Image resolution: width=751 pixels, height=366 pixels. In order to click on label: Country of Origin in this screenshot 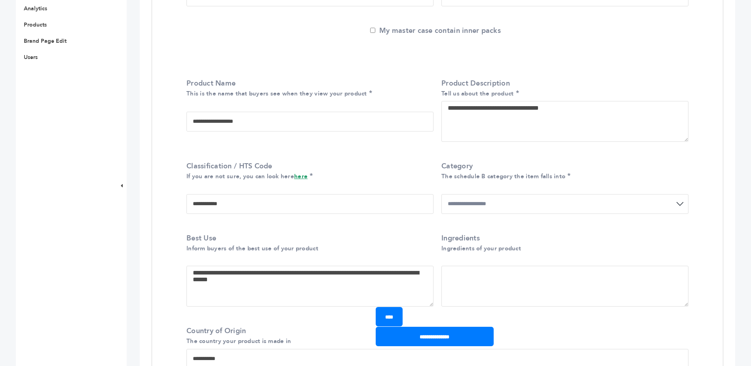, I will do `click(435, 336)`.